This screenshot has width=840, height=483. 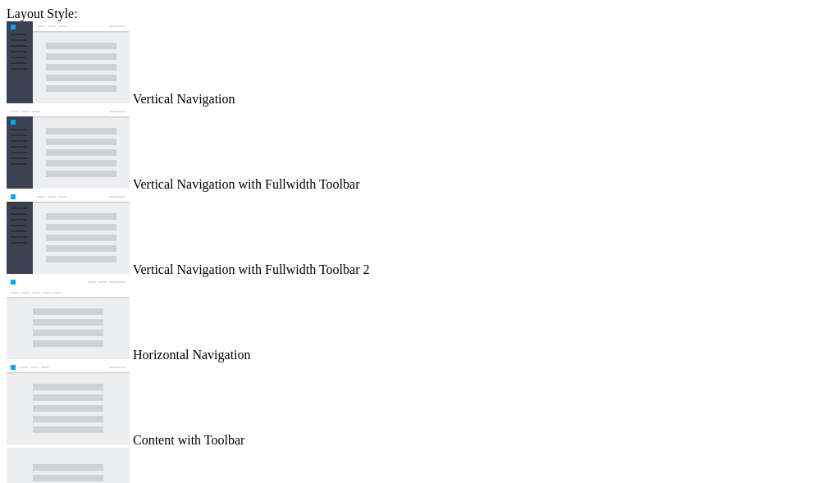 I want to click on span: Content with Toolbar, so click(x=189, y=440).